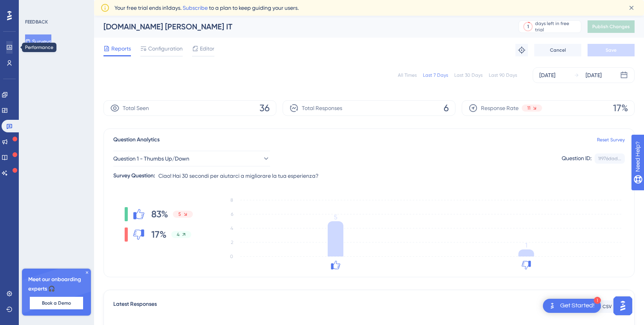 The height and width of the screenshot is (325, 644). I want to click on div: FEEDBACK, so click(37, 22).